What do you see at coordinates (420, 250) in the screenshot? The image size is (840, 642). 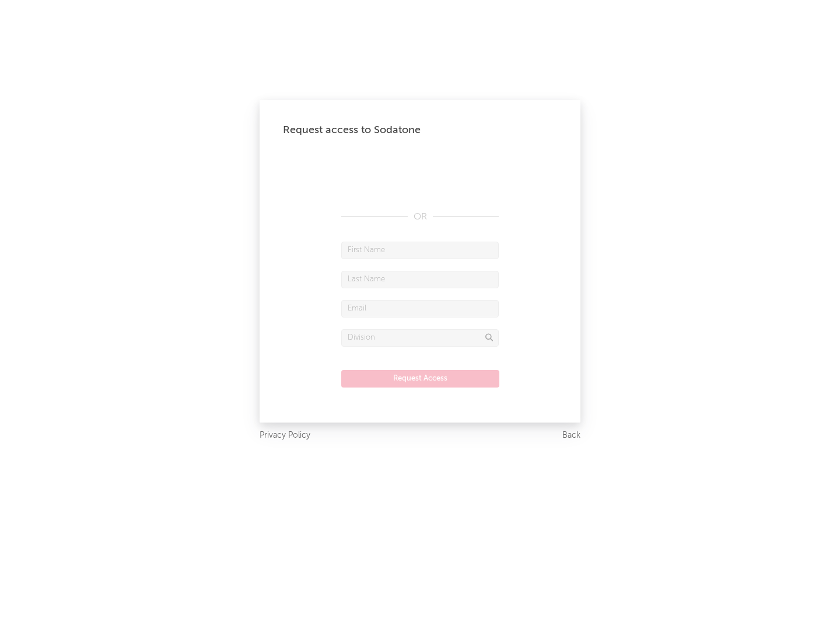 I see `input: First Name` at bounding box center [420, 250].